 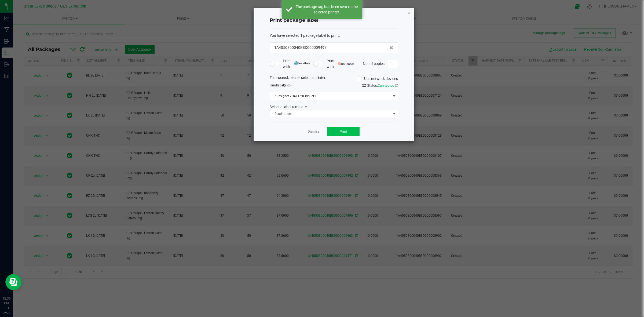 I want to click on span: Print, so click(x=344, y=132).